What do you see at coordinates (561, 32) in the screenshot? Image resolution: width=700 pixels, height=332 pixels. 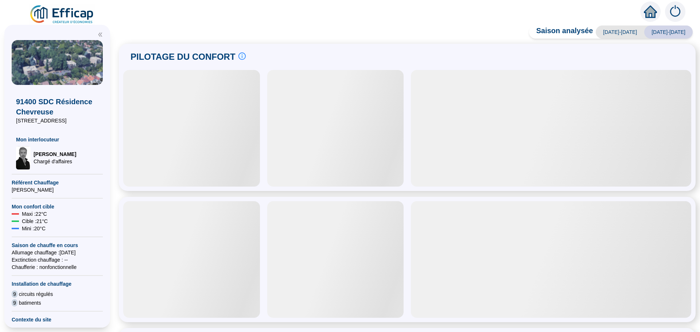 I see `span: Saison analysée` at bounding box center [561, 32].